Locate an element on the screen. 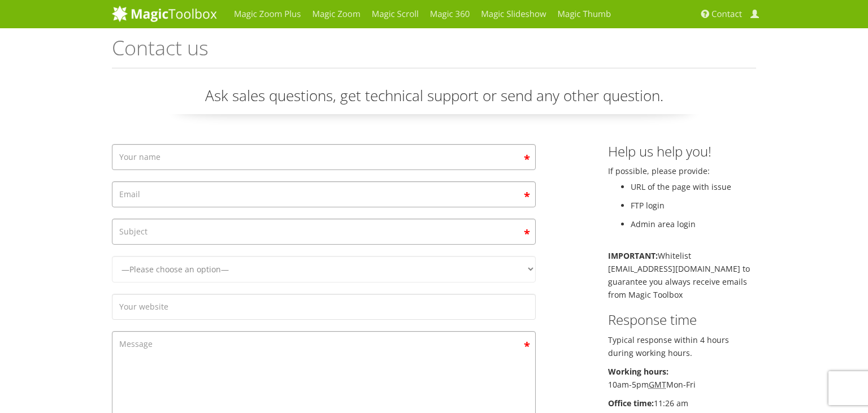 This screenshot has width=868, height=413. h3: Response time is located at coordinates (682, 320).